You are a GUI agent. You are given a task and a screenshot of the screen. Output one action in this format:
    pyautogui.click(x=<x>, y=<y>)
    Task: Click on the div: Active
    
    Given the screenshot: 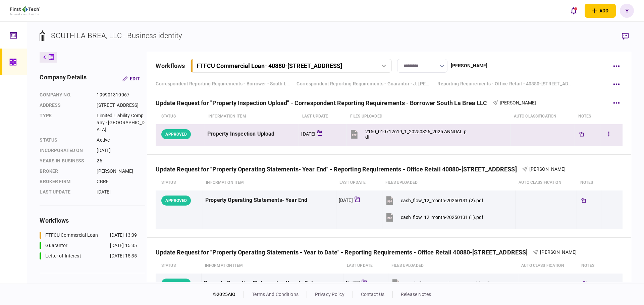 What is the action you would take?
    pyautogui.click(x=121, y=140)
    